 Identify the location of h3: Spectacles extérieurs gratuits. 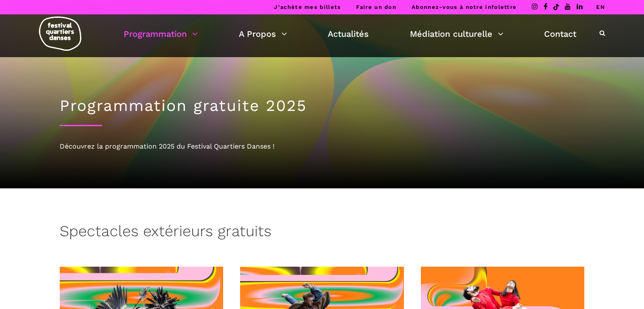
(166, 233).